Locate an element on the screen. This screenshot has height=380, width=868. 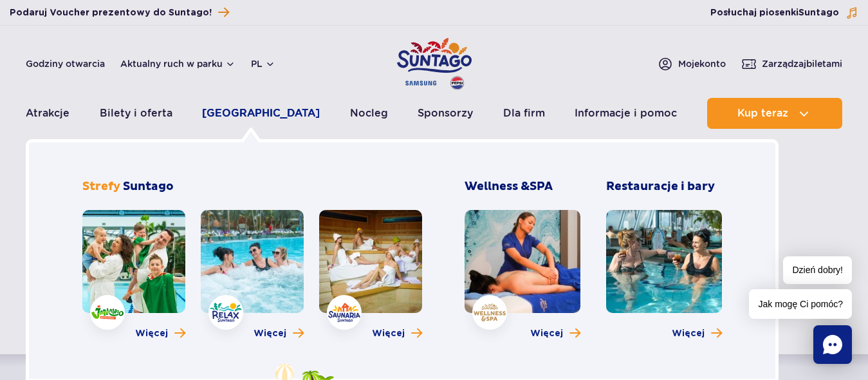
span: Kup teraz is located at coordinates (762, 113).